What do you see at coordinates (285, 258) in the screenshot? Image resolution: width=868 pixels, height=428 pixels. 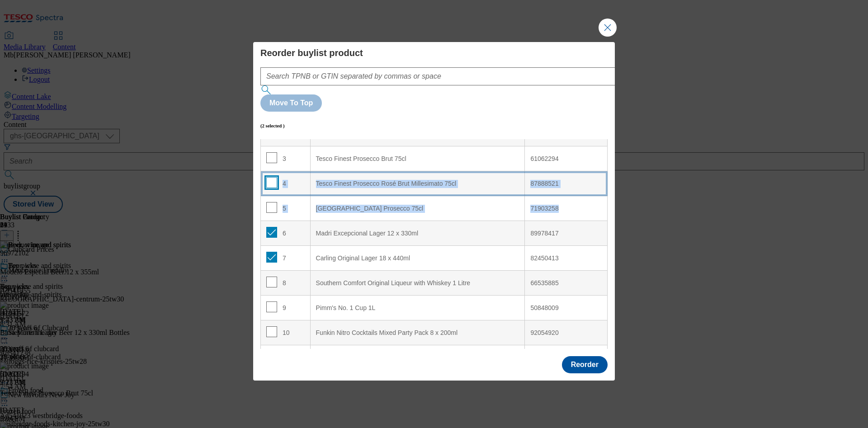 I see `div: 7` at bounding box center [285, 258].